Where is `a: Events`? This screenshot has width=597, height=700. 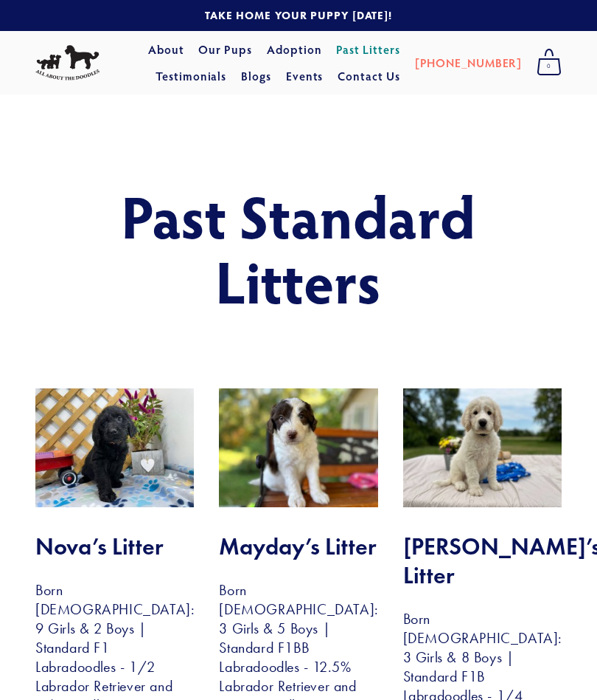
a: Events is located at coordinates (304, 76).